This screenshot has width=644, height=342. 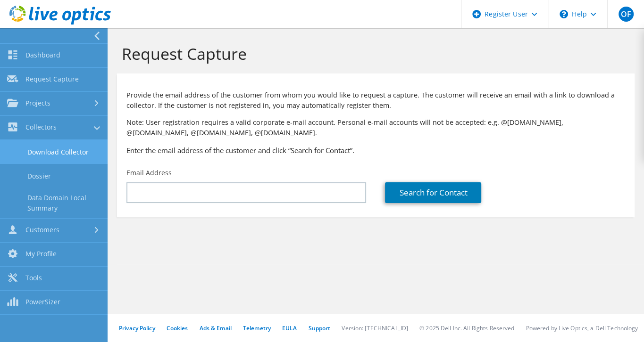 What do you see at coordinates (376, 150) in the screenshot?
I see `h3: Enter the email address of the customer and click “Search for Contact”.` at bounding box center [376, 150].